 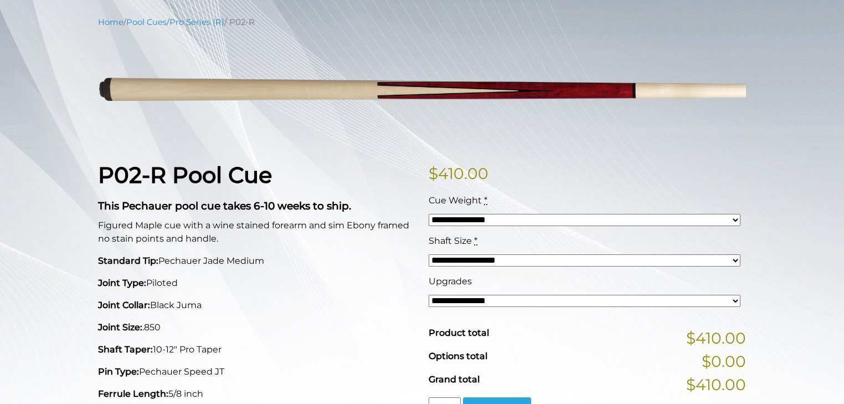 I want to click on p: .850, so click(x=256, y=327).